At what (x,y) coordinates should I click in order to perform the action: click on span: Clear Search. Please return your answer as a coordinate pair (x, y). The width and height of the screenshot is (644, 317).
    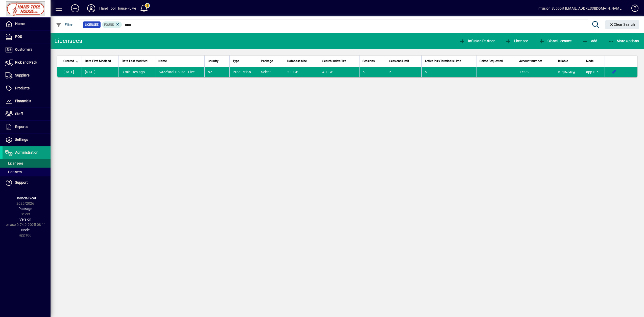
    Looking at the image, I should click on (622, 24).